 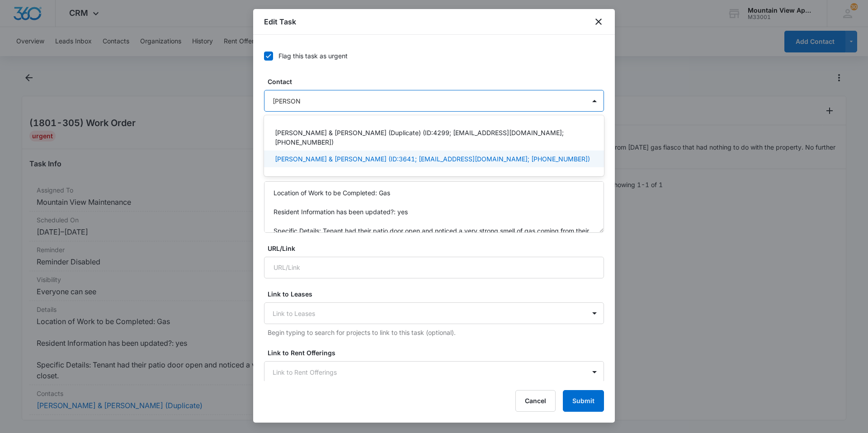 What do you see at coordinates (438, 248) in the screenshot?
I see `label: URL/Link` at bounding box center [438, 248].